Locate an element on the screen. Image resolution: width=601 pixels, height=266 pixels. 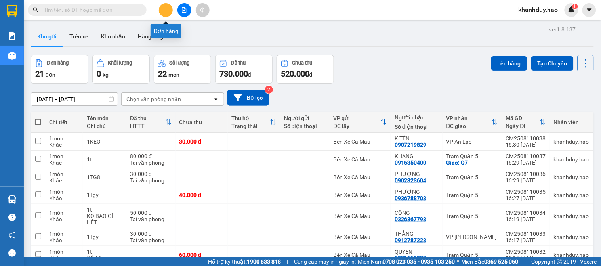
div: CÒ 10 is located at coordinates (104, 258).